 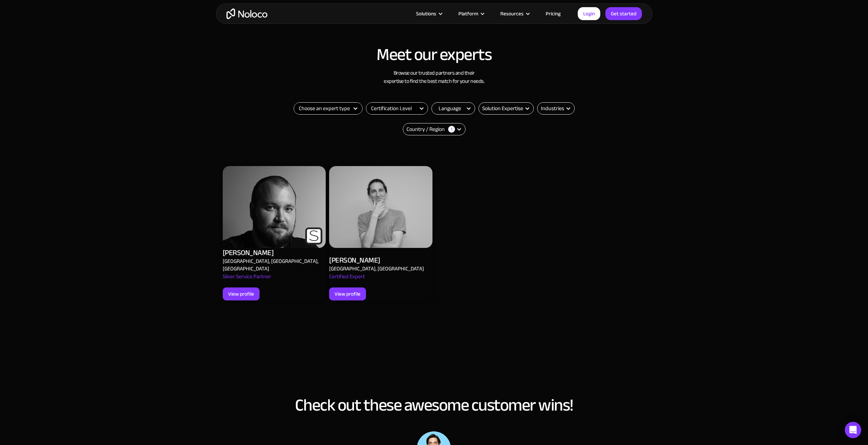 I want to click on div: Certified Expert, so click(x=347, y=280).